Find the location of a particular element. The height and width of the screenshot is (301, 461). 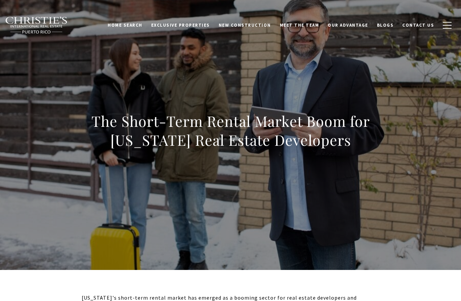

span: Contact Us is located at coordinates (418, 25).